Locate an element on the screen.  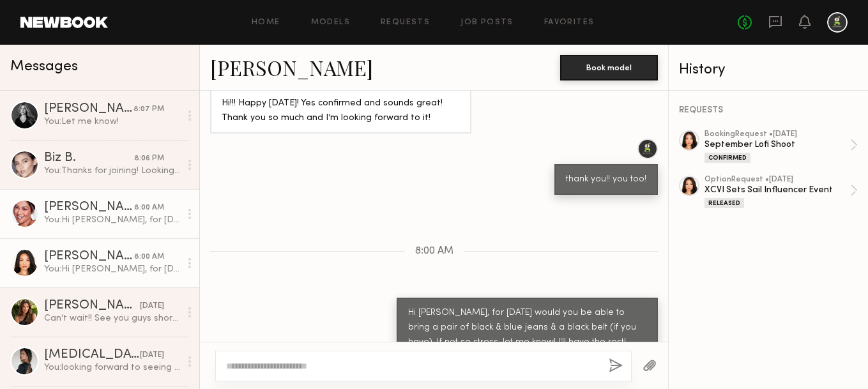
a: Requests is located at coordinates (404, 23).